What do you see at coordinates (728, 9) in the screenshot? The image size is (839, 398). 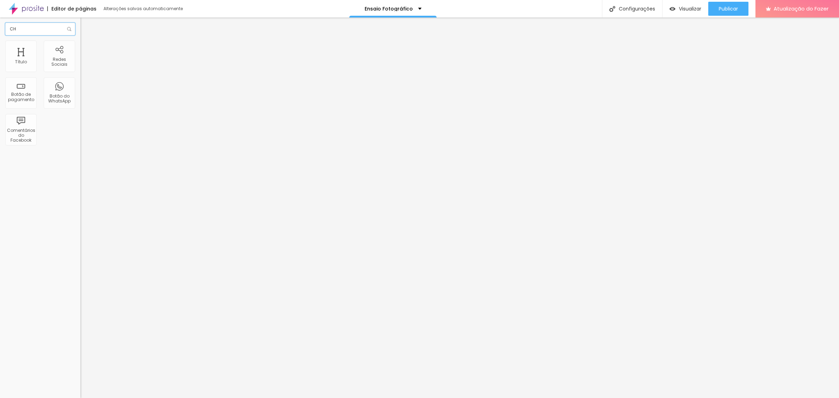 I see `button: Publicar` at bounding box center [728, 9].